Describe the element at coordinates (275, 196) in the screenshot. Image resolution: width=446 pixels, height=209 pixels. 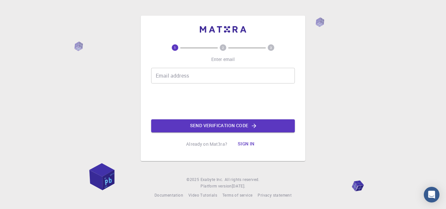
I see `a: Privacy statement` at that location.